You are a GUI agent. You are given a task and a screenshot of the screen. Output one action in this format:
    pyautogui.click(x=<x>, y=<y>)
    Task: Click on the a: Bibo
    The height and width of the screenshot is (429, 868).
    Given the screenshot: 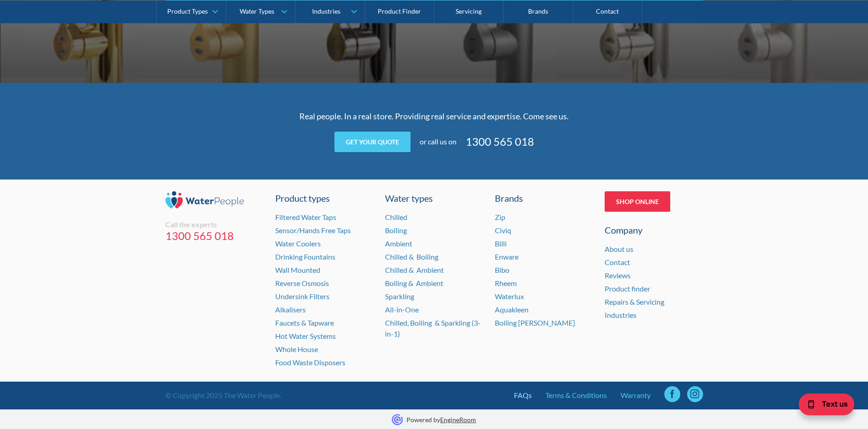 What is the action you would take?
    pyautogui.click(x=502, y=270)
    